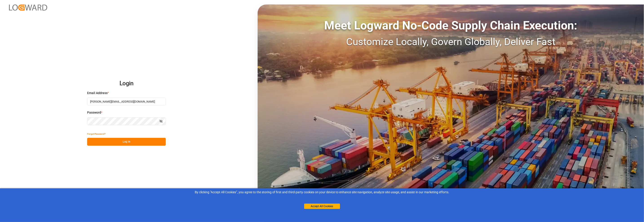 The width and height of the screenshot is (644, 222). I want to click on div: Meet Logward No-Code Supply Chain Execution:, so click(451, 26).